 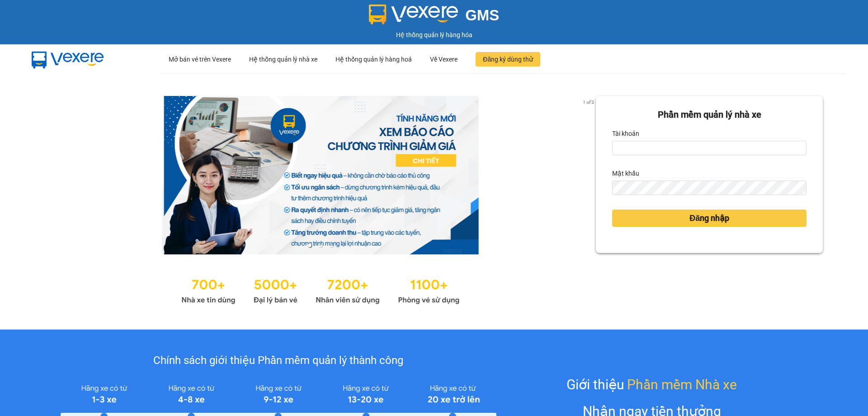 I want to click on span: Phần mềm Nhà xe, so click(x=682, y=385).